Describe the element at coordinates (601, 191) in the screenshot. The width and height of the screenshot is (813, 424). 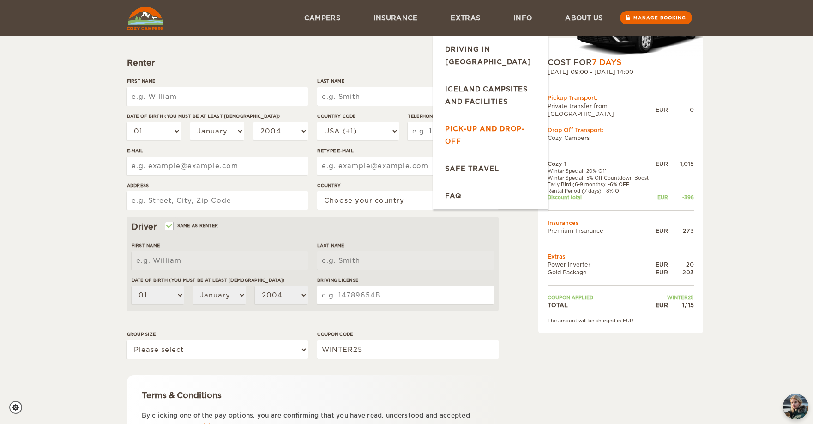
I see `td: Rental Period (7 days): -8% OFF` at that location.